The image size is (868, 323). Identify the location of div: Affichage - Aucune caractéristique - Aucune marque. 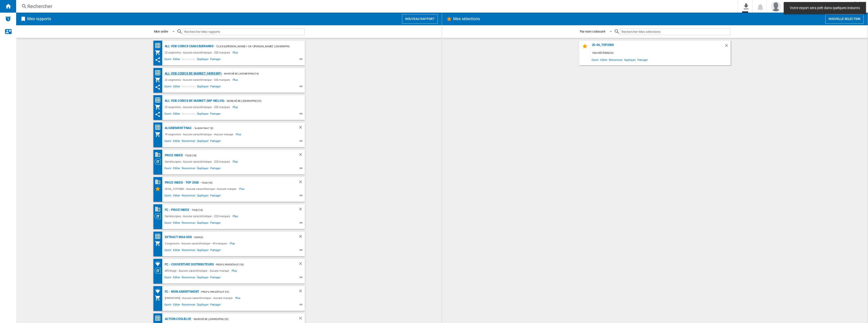
(197, 270).